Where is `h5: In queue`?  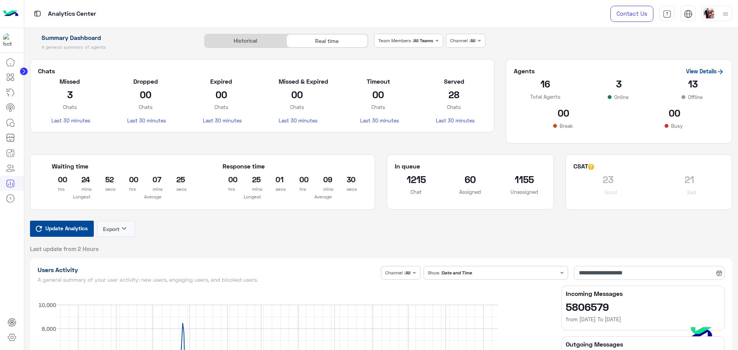
h5: In queue is located at coordinates (407, 166).